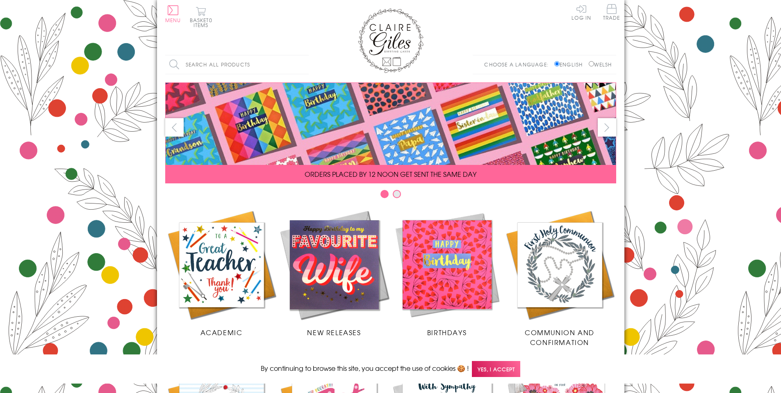 The width and height of the screenshot is (781, 393). I want to click on input: Search all products, so click(237, 64).